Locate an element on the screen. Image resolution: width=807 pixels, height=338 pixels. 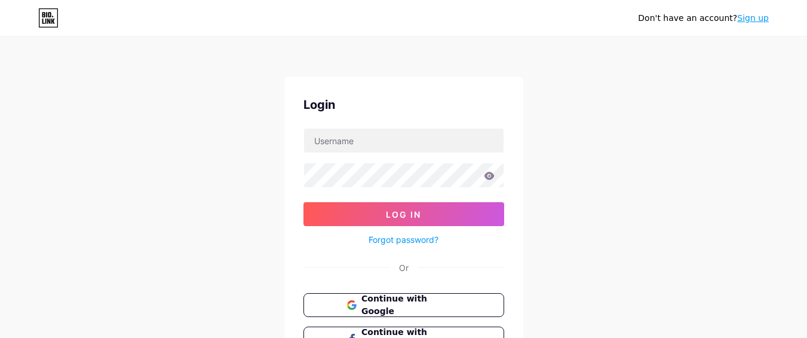
span: Log In is located at coordinates (403, 214).